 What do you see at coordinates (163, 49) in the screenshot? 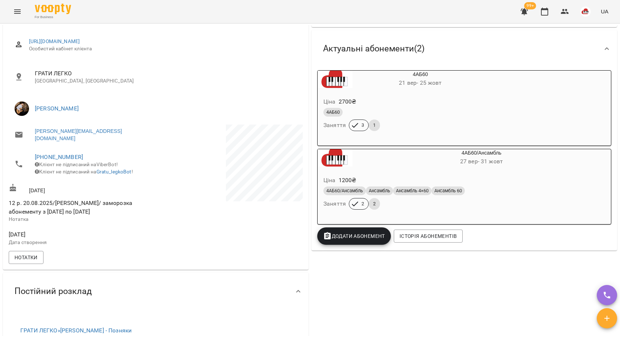
I see `span: Особистий кабінет клієнта` at bounding box center [163, 49].